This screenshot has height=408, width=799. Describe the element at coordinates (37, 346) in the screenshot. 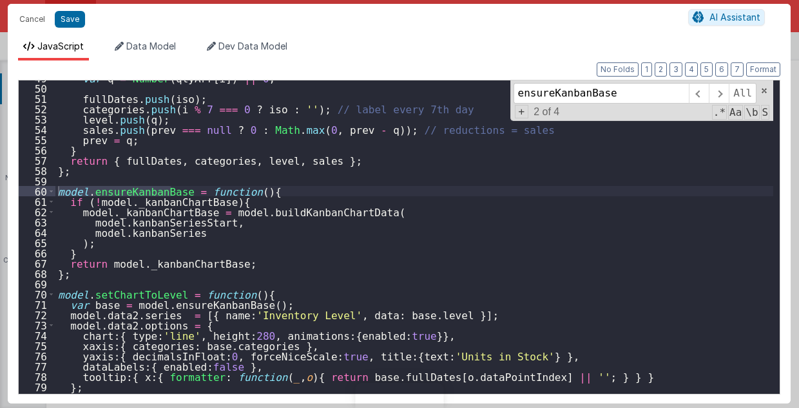

I see `div: 75` at that location.